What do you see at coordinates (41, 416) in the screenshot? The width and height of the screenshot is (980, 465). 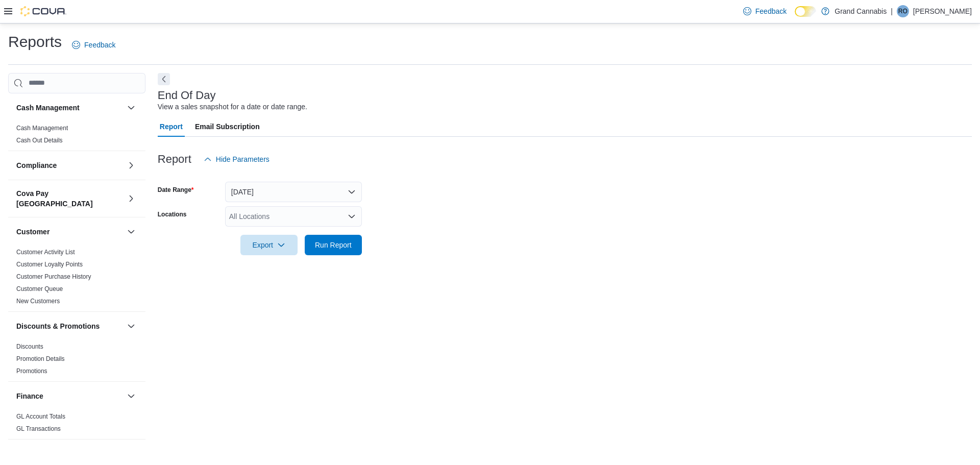 I see `span: GL Account Totals` at bounding box center [41, 416].